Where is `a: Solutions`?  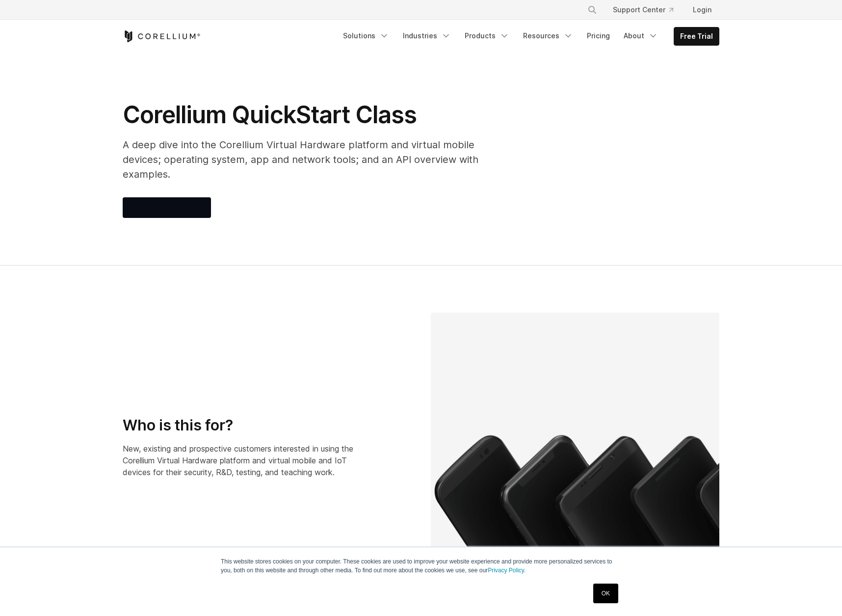 a: Solutions is located at coordinates (366, 36).